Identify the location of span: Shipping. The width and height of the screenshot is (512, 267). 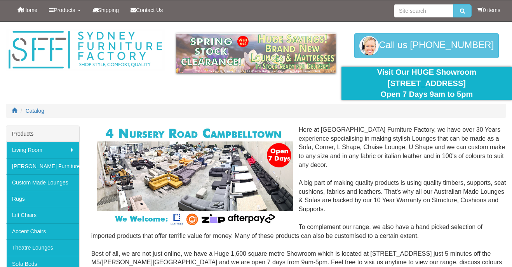
(108, 10).